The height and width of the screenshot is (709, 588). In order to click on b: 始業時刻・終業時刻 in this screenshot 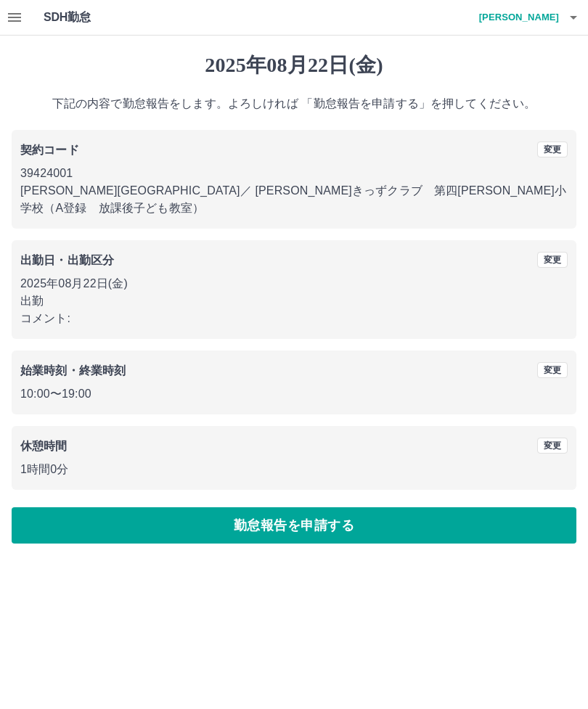, I will do `click(72, 370)`.